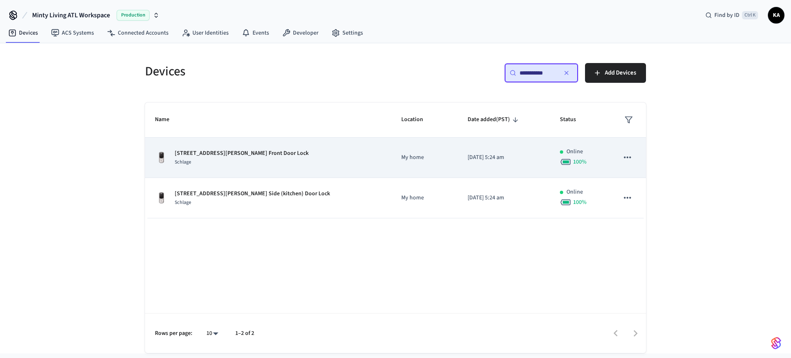  Describe the element at coordinates (167, 119) in the screenshot. I see `span: Name` at that location.